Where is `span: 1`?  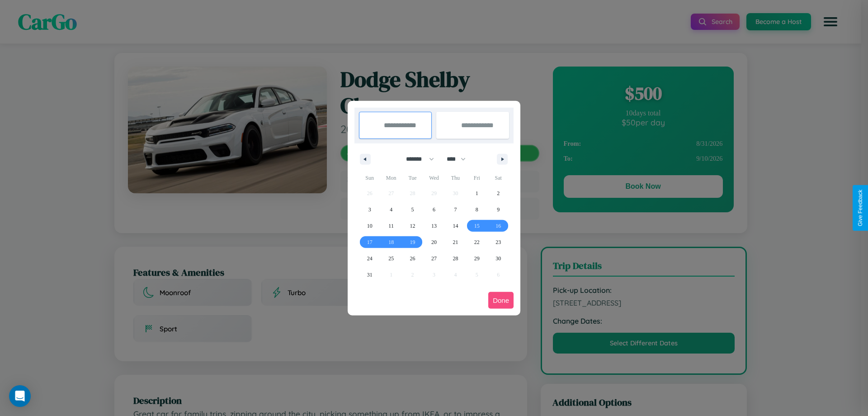
span: 1 is located at coordinates (477, 193).